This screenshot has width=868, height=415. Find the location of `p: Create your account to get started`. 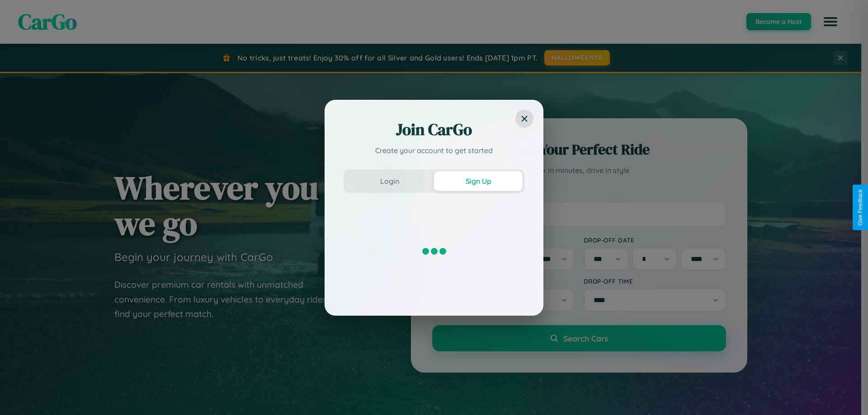

p: Create your account to get started is located at coordinates (434, 150).